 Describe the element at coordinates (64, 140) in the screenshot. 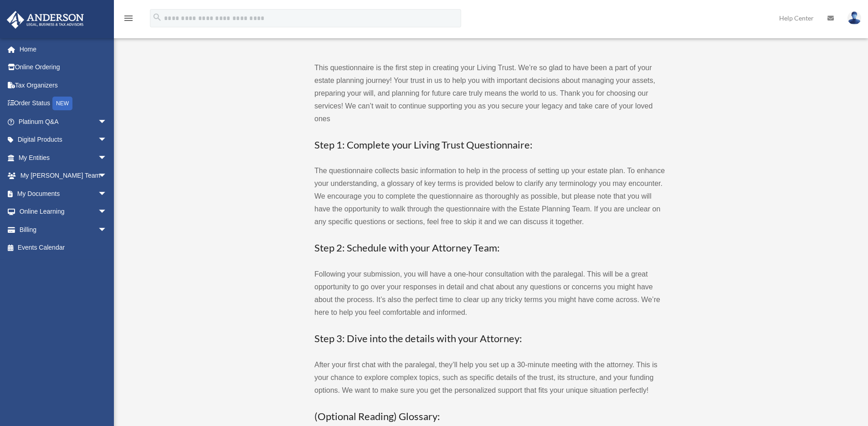

I see `a: Digital Productsarrow_drop_down` at that location.